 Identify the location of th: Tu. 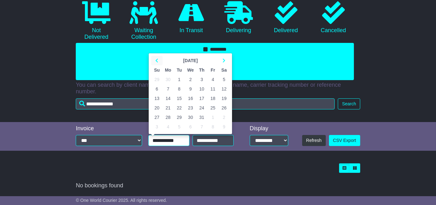
(179, 70).